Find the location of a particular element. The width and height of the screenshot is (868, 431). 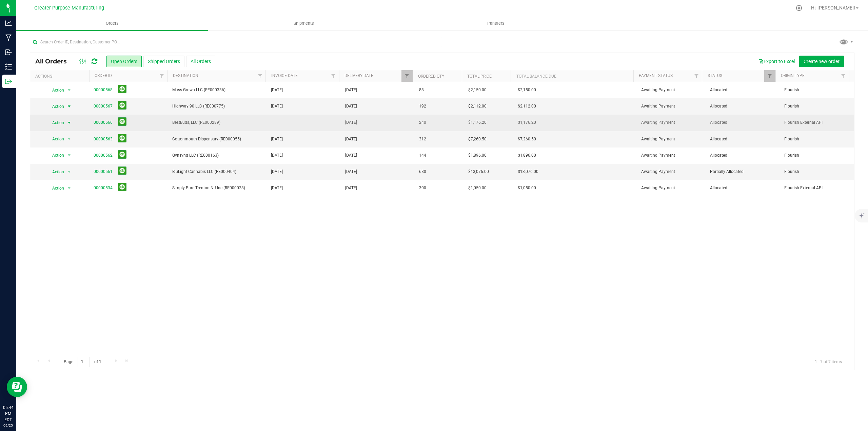

div: Actions is located at coordinates (61, 76).